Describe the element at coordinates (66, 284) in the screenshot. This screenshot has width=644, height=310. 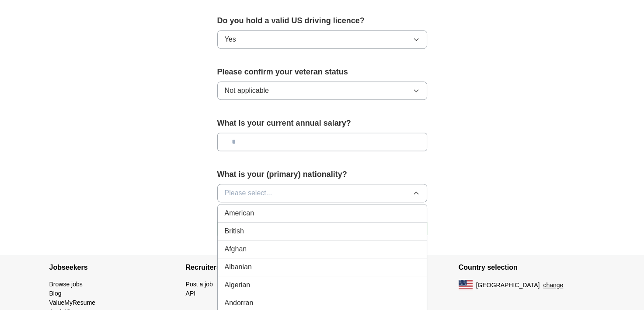
I see `a: Browse jobs` at that location.